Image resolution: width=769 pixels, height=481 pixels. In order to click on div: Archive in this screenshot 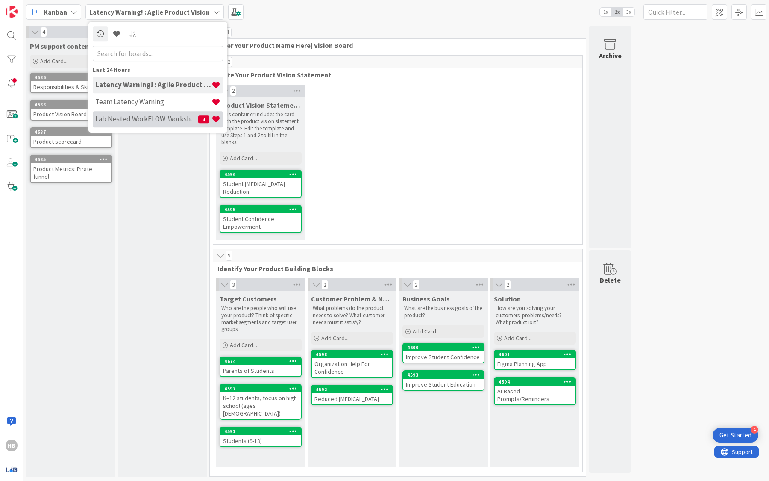, I will do `click(610, 56)`.